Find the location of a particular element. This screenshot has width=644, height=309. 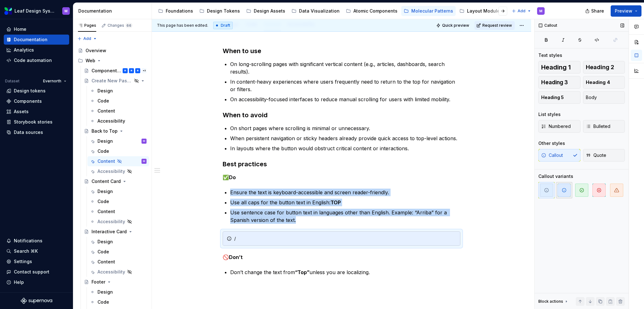

p: On long-scrolling pages with significant vertical content (e.g., articles, dashboards, search res... is located at coordinates (345, 68).